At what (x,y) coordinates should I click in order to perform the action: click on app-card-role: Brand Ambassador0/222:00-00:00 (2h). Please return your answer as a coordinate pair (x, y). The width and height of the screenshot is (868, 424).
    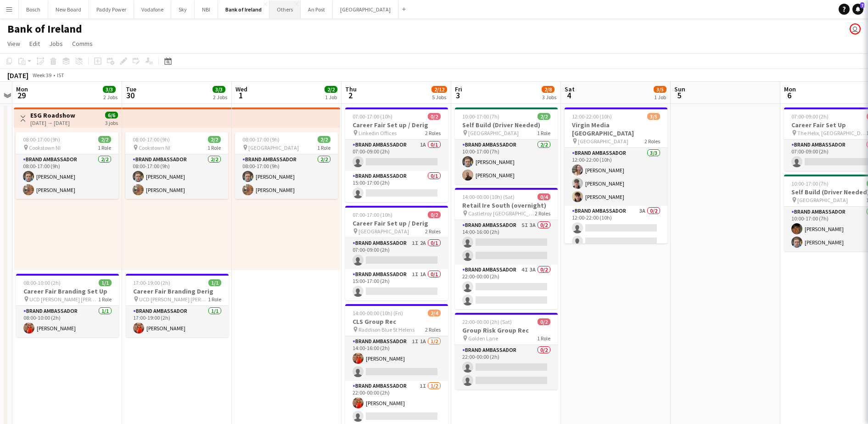
    Looking at the image, I should click on (506, 367).